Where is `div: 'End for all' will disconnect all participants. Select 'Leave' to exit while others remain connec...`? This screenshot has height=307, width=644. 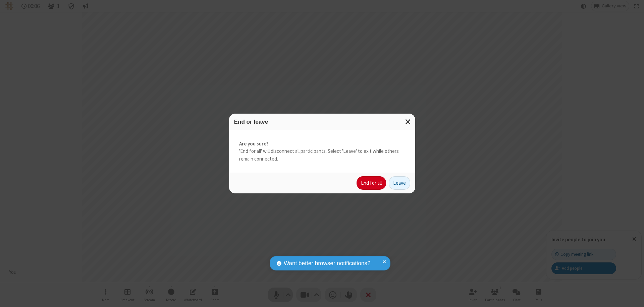 div: 'End for all' will disconnect all participants. Select 'Leave' to exit while others remain connec... is located at coordinates (322, 152).